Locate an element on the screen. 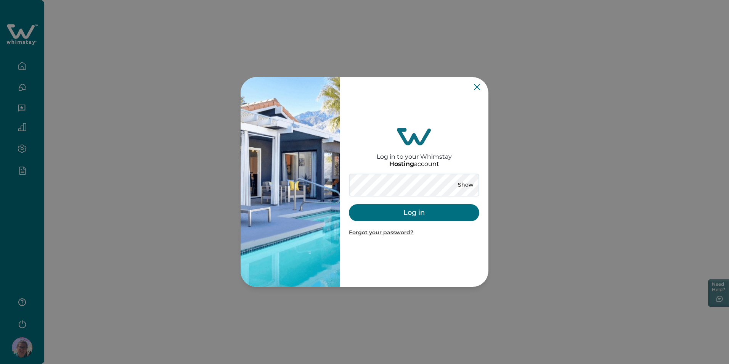 This screenshot has width=729, height=364. p: Hosting is located at coordinates (402, 164).